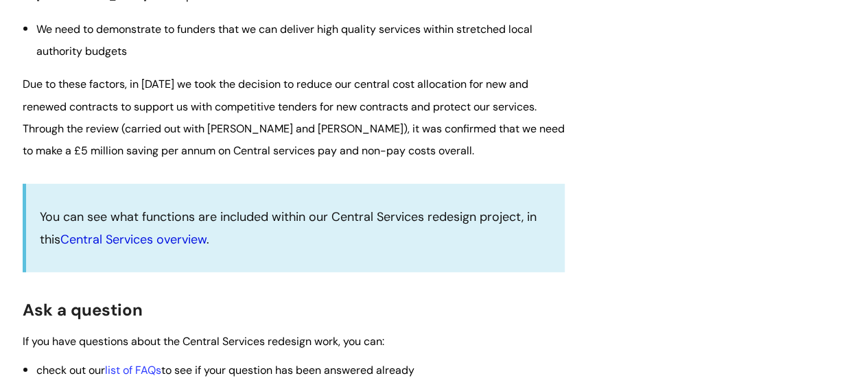 The image size is (868, 378). Describe the element at coordinates (133, 370) in the screenshot. I see `a: list of FAQs` at that location.